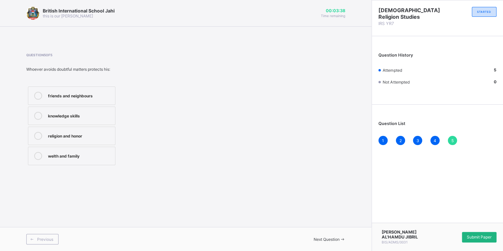 The width and height of the screenshot is (503, 251). I want to click on span: BIS/ADMS/0031, so click(395, 242).